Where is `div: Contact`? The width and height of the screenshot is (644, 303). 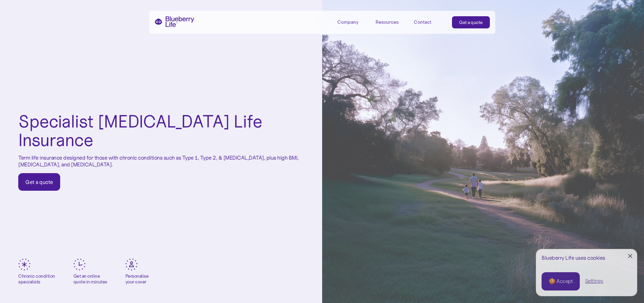
div: Contact is located at coordinates (423, 22).